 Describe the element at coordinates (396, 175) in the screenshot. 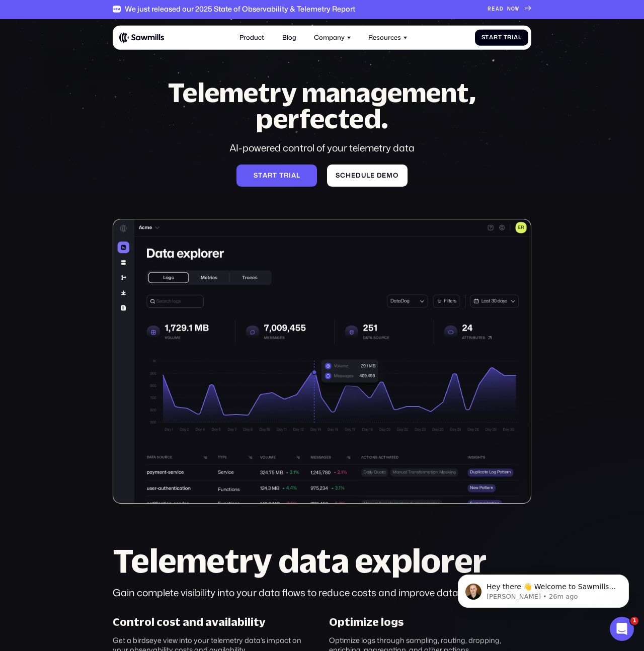

I see `span: o` at that location.